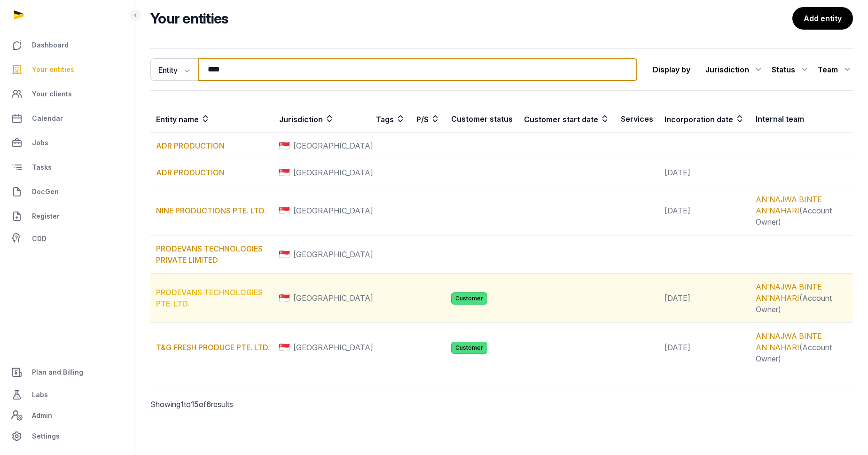 The image size is (868, 455). I want to click on a: Plan and Billing, so click(67, 373).